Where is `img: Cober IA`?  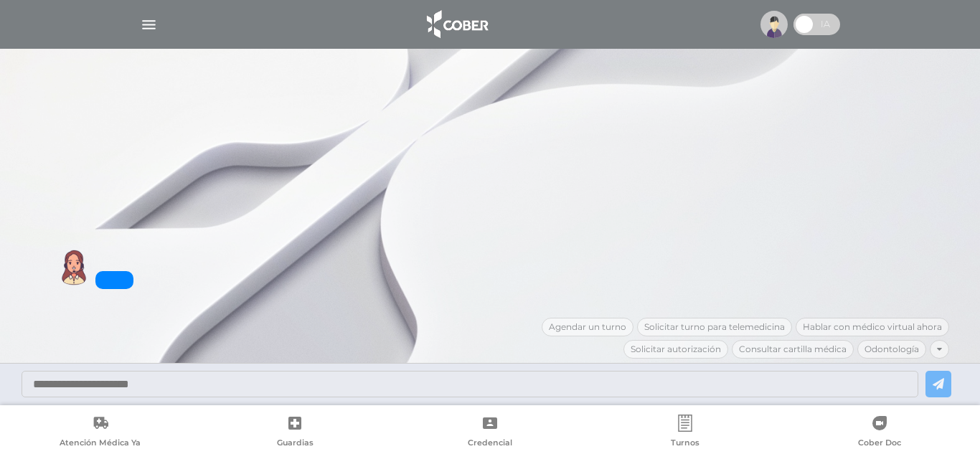 img: Cober IA is located at coordinates (74, 267).